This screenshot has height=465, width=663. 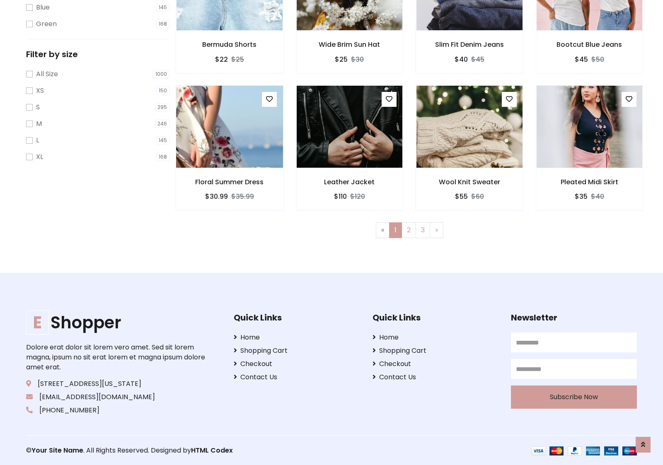 What do you see at coordinates (39, 157) in the screenshot?
I see `label: XL` at bounding box center [39, 157].